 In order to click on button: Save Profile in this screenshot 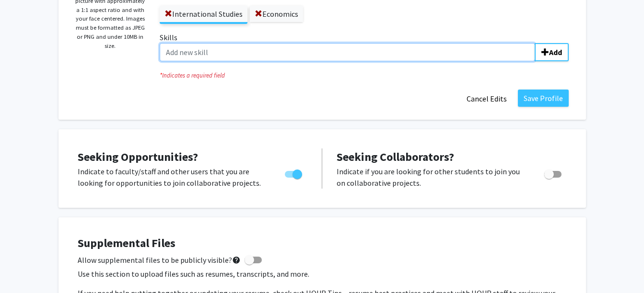, I will do `click(543, 98)`.